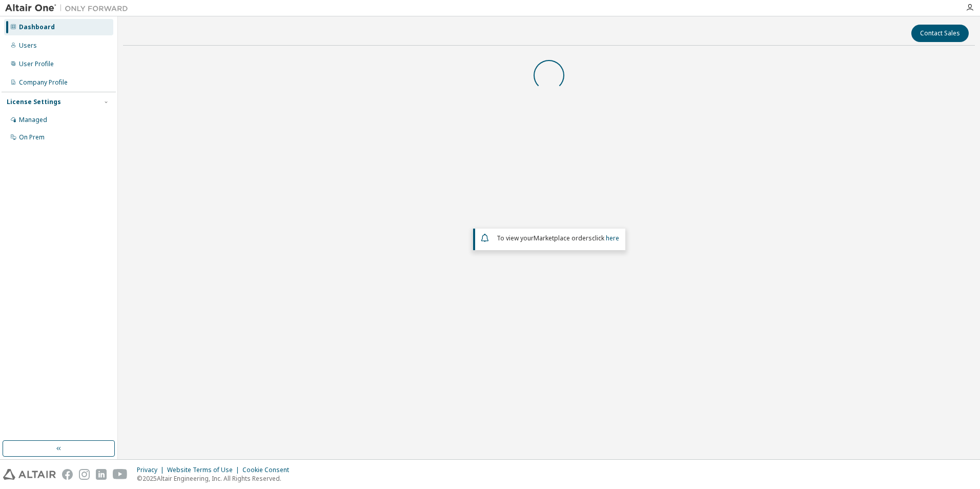 This screenshot has width=980, height=489. I want to click on div: On Prem, so click(32, 137).